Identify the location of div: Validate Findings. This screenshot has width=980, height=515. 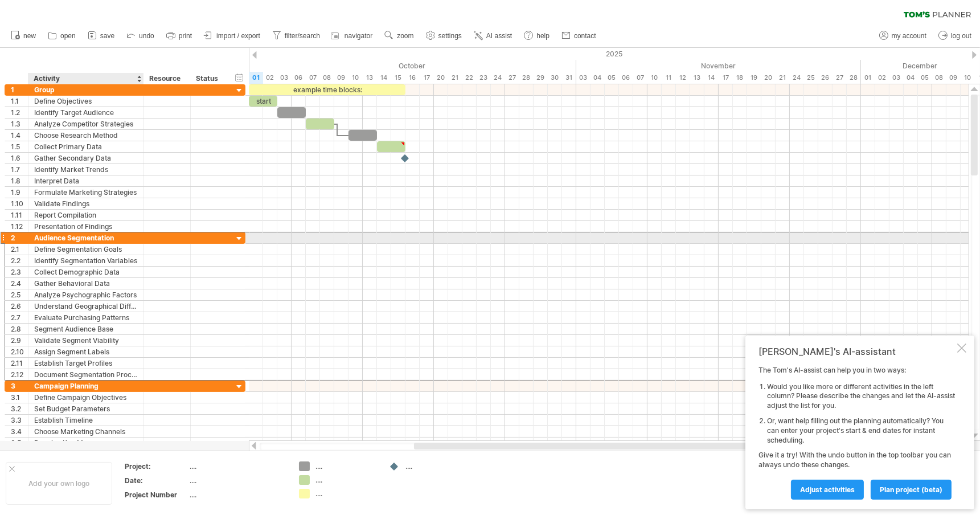
(86, 203).